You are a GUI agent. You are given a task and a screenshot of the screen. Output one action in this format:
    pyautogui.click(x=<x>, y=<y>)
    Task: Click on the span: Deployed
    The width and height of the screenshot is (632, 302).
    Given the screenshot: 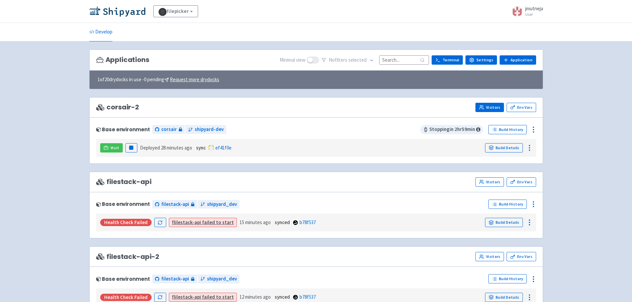 What is the action you would take?
    pyautogui.click(x=166, y=148)
    